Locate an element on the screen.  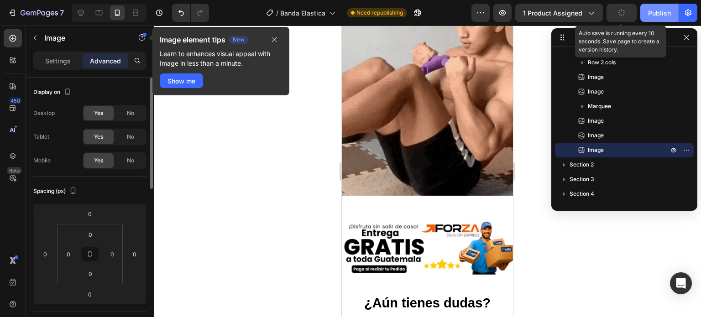
p: Image is located at coordinates (83, 38).